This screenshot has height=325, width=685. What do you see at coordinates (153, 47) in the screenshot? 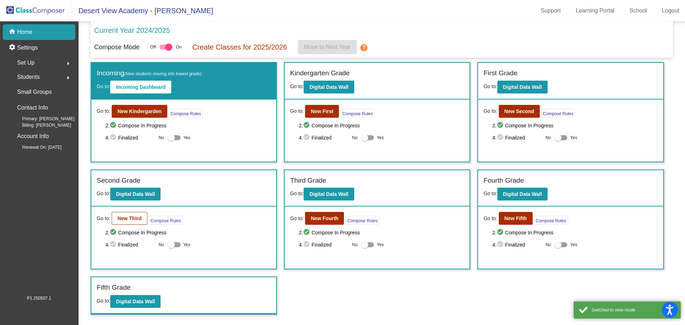
I see `span: Off` at bounding box center [153, 47].